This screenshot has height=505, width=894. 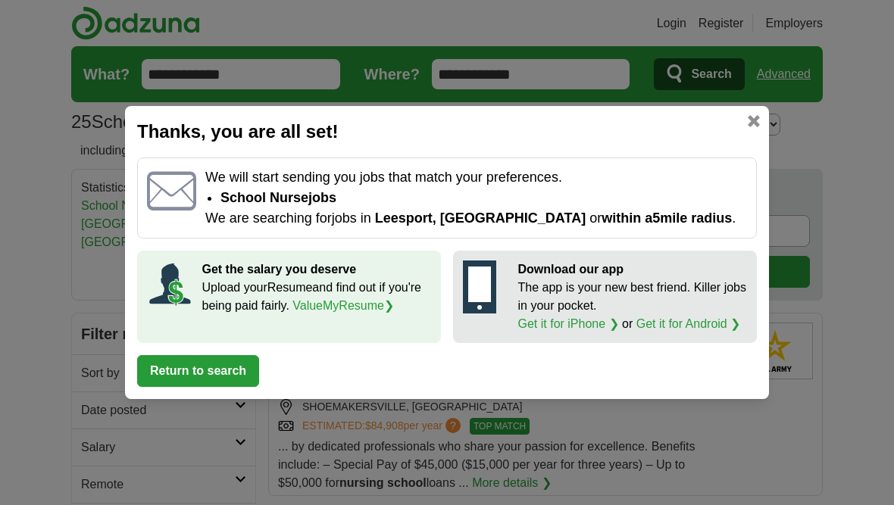 I want to click on li: School Nurse jobs, so click(x=483, y=198).